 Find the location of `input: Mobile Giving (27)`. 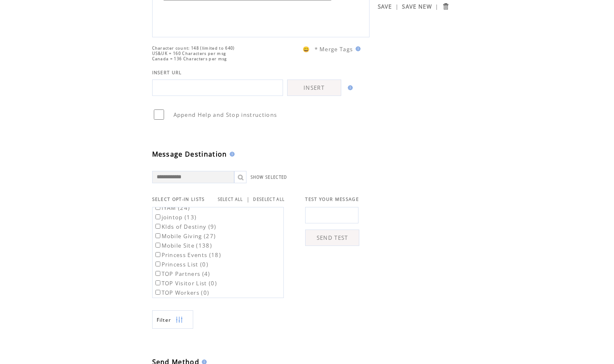

input: Mobile Giving (27) is located at coordinates (158, 235).